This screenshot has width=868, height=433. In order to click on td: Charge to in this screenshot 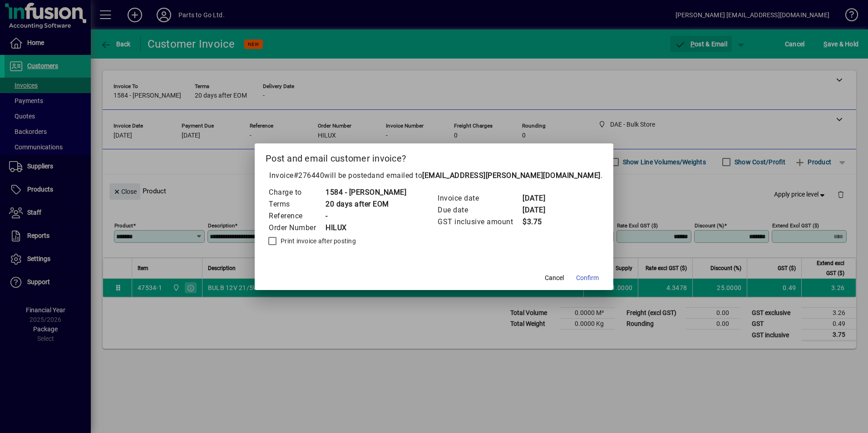, I will do `click(296, 192)`.